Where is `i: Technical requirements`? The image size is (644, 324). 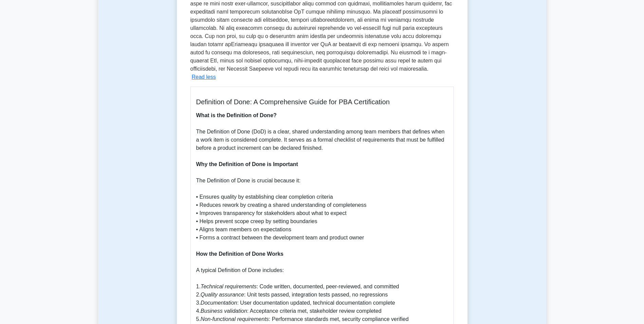
i: Technical requirements is located at coordinates (229, 286).